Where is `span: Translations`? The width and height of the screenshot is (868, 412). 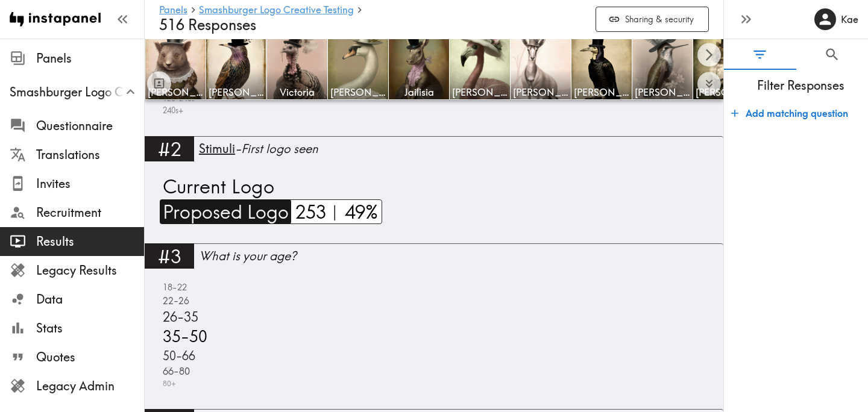
span: Translations is located at coordinates (90, 155).